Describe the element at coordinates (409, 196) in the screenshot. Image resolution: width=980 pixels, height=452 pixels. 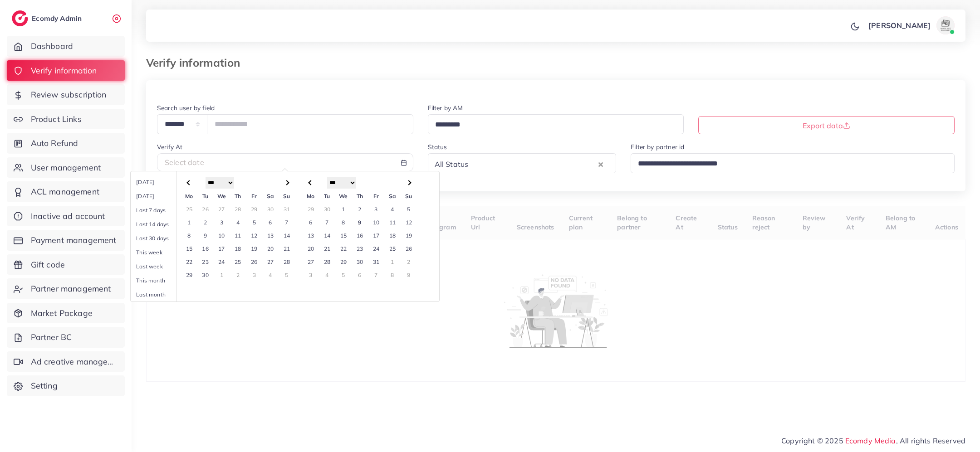
I see `th: Su` at that location.